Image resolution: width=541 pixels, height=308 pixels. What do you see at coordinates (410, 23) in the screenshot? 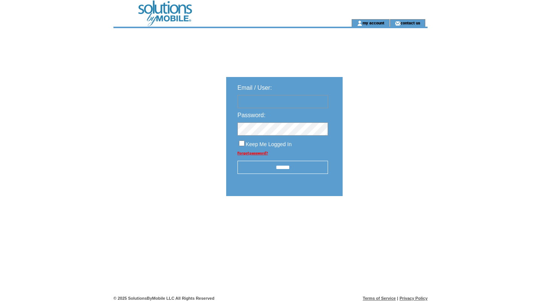
I see `a: contact us` at bounding box center [410, 23].